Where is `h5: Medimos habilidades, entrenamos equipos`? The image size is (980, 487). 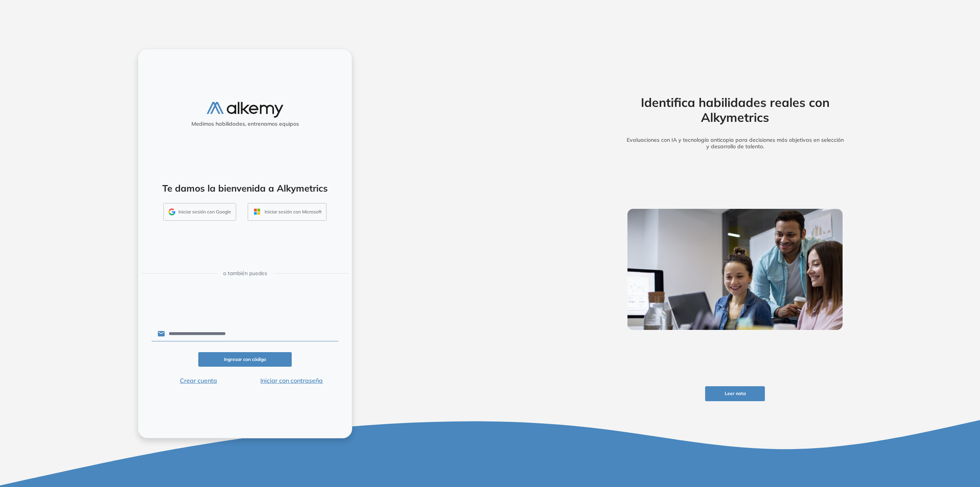 h5: Medimos habilidades, entrenamos equipos is located at coordinates (245, 124).